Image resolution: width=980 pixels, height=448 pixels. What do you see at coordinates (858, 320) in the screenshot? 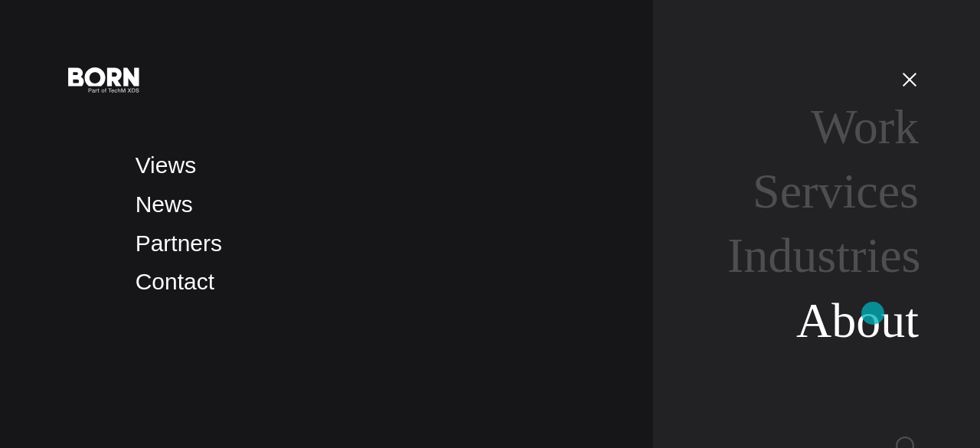
I see `a: About` at bounding box center [858, 320].